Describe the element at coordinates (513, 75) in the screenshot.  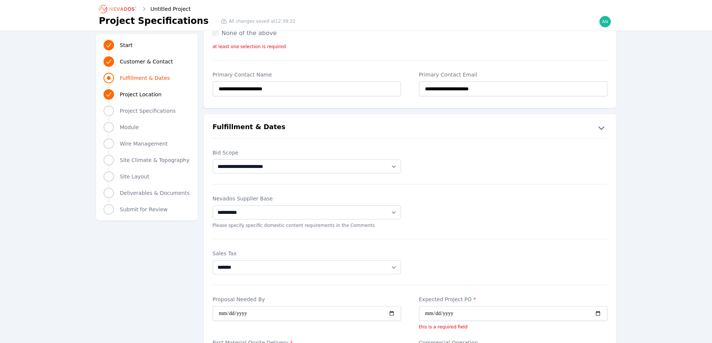
I see `label: Primary Contact Email` at that location.